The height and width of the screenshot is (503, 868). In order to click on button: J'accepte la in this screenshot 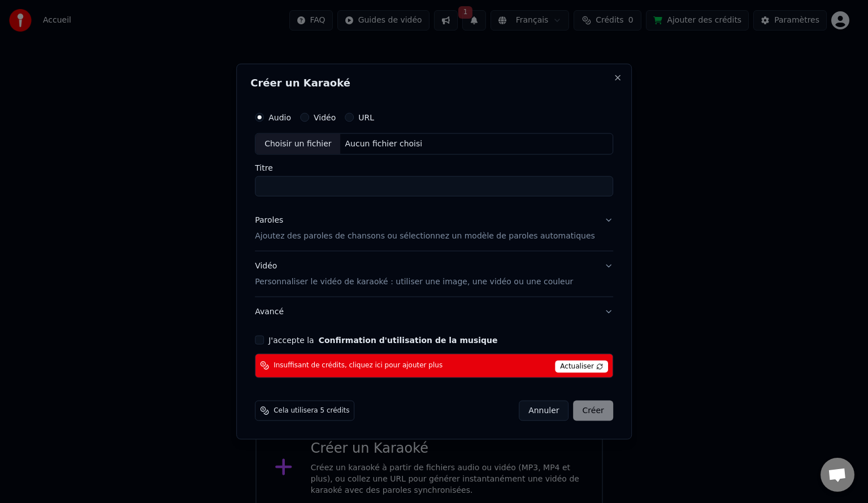, I will do `click(408, 340)`.